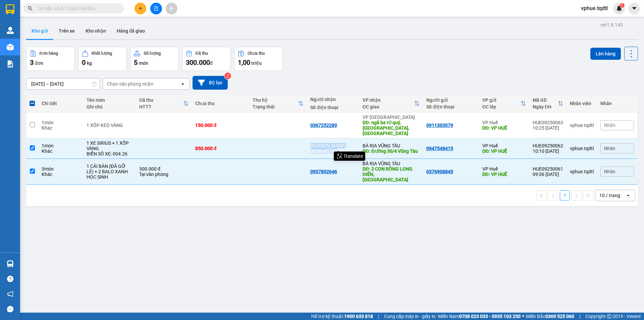 The height and width of the screenshot is (320, 644). Describe the element at coordinates (32, 62) in the screenshot. I see `span: 3` at that location.